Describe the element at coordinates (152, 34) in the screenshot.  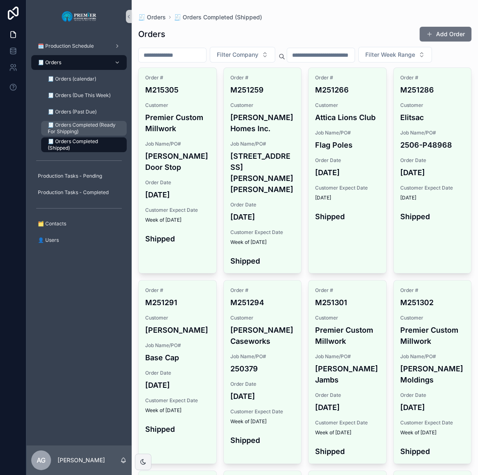
I see `h1: Orders` at that location.